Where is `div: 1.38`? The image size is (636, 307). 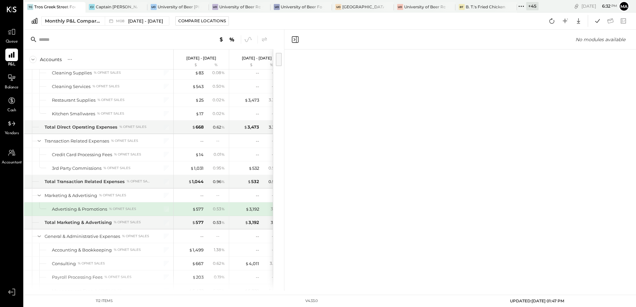
div: 1.38 is located at coordinates (219, 250).